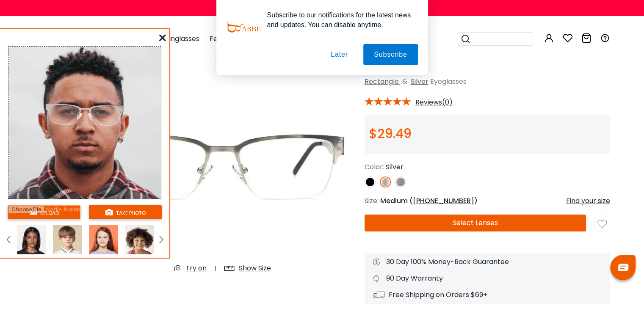 The height and width of the screenshot is (314, 644). Describe the element at coordinates (244, 27) in the screenshot. I see `img: notification icon` at that location.